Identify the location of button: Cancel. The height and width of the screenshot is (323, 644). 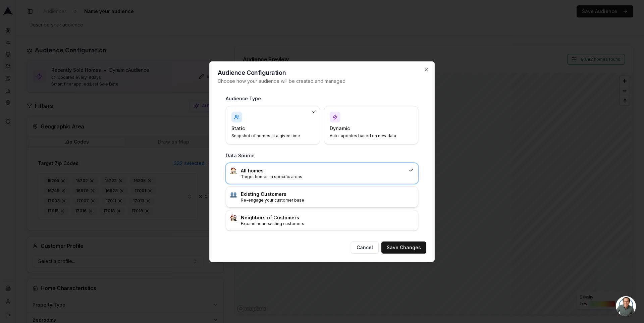
(364, 248).